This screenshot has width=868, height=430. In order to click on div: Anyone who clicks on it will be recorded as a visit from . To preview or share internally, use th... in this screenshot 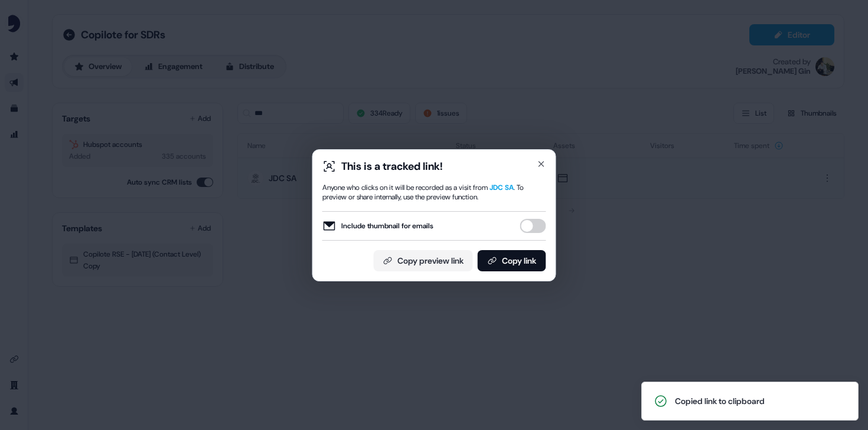, I will do `click(434, 193)`.